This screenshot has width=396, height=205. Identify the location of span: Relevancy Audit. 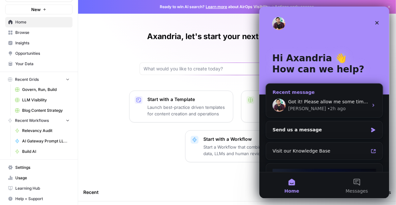
(46, 130).